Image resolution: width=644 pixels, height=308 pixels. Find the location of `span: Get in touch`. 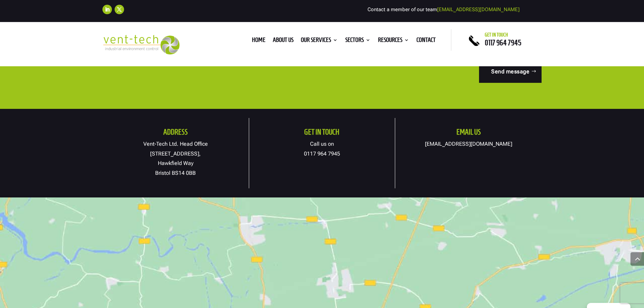

span: Get in touch is located at coordinates (496, 35).